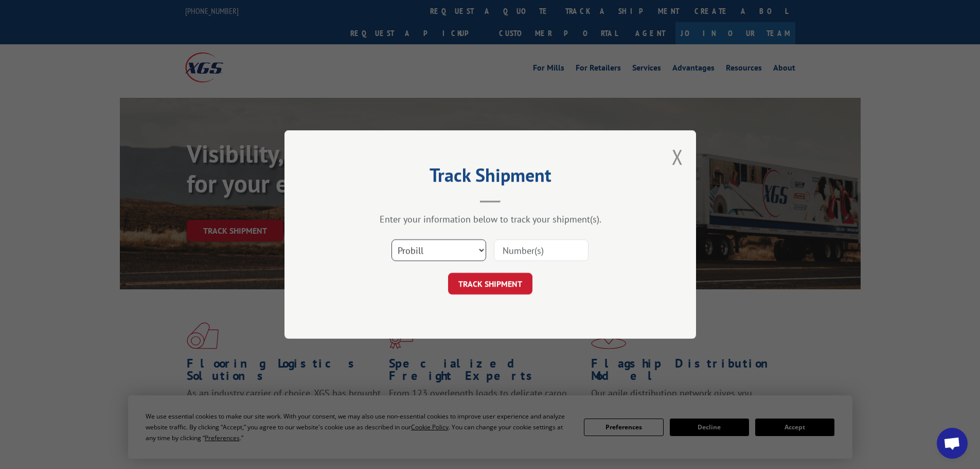 The width and height of the screenshot is (980, 469). Describe the element at coordinates (490, 219) in the screenshot. I see `div: Enter your information below to track your shipment(s).` at that location.